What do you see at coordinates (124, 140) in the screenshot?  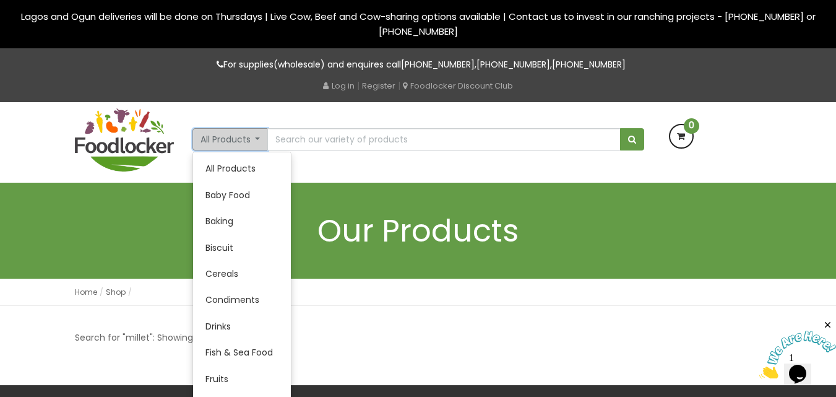 I see `img: FoodLocker` at bounding box center [124, 140].